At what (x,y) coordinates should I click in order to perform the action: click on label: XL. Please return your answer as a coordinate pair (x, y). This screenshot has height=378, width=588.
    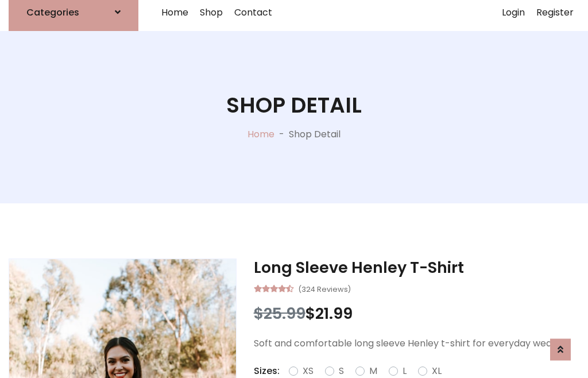
    Looking at the image, I should click on (436, 371).